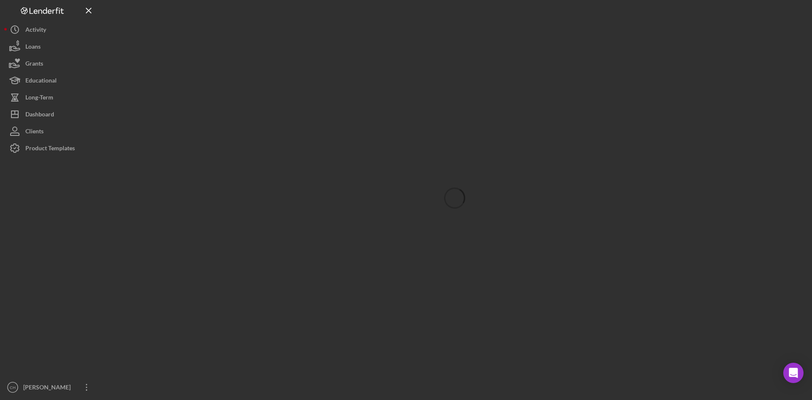  Describe the element at coordinates (51, 131) in the screenshot. I see `a: Clients` at that location.